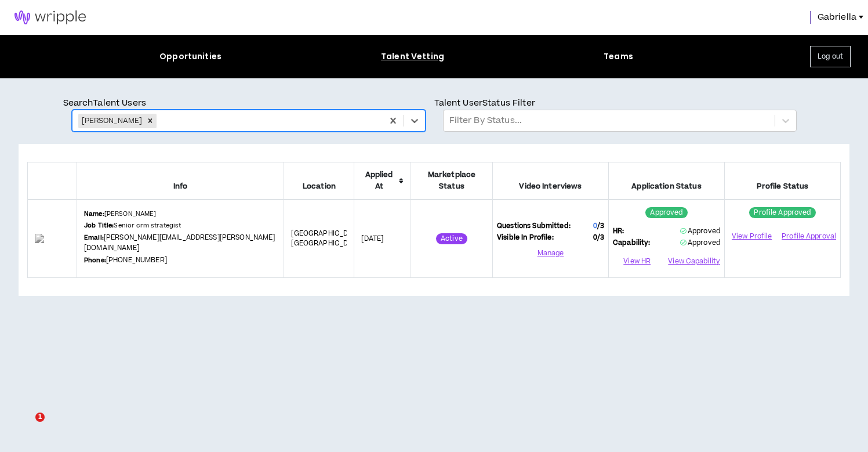 This screenshot has width=868, height=452. I want to click on button: Log out, so click(831, 56).